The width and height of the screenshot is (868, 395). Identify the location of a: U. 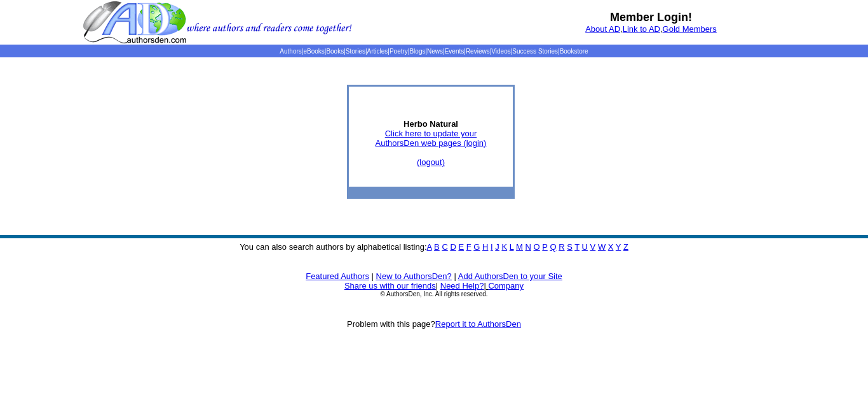
(585, 247).